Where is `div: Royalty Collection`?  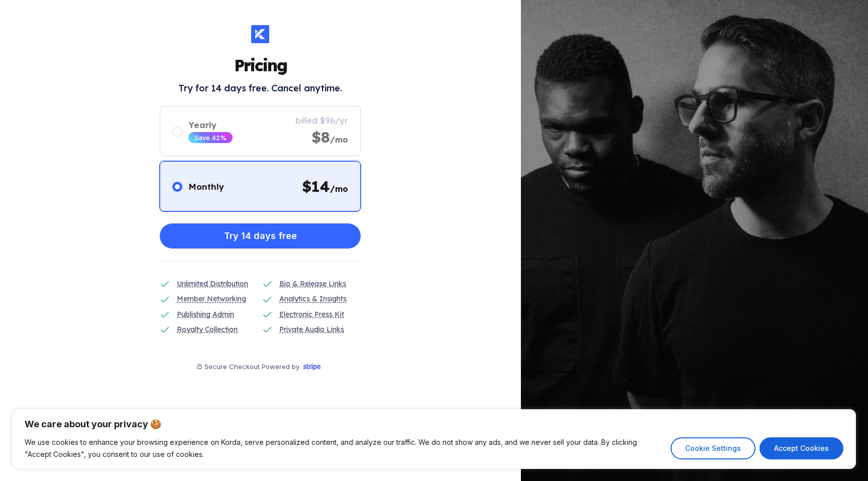
div: Royalty Collection is located at coordinates (207, 329).